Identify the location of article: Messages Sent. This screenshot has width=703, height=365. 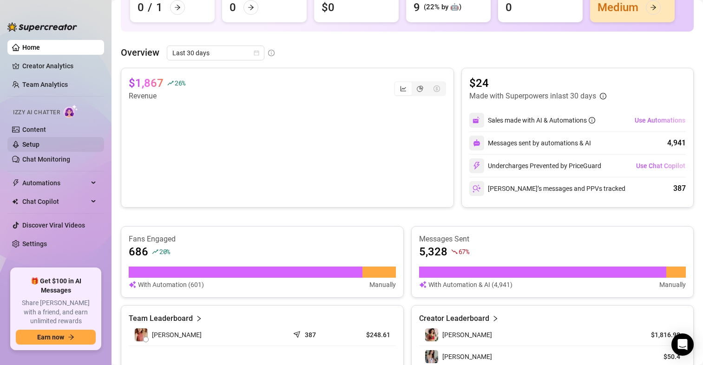
(553, 239).